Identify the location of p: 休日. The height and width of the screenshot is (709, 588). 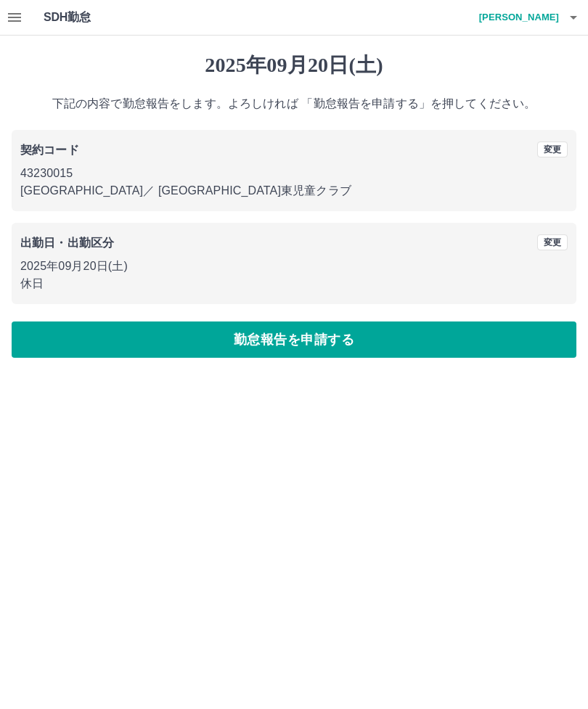
(294, 284).